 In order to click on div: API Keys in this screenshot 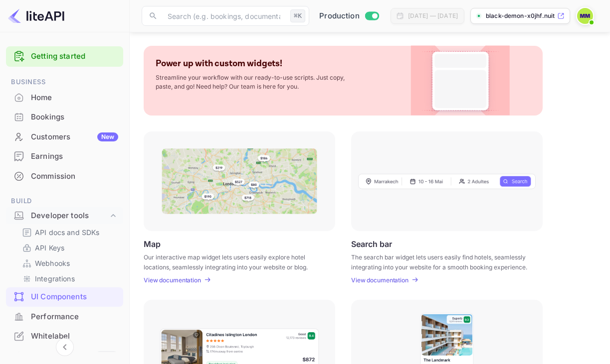, I will do `click(68, 248)`.